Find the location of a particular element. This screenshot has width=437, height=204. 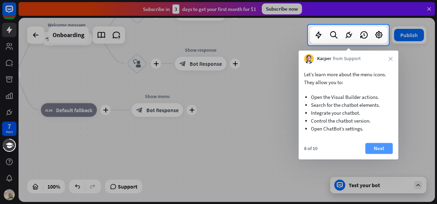

div: 8 of 10 is located at coordinates (311, 148).